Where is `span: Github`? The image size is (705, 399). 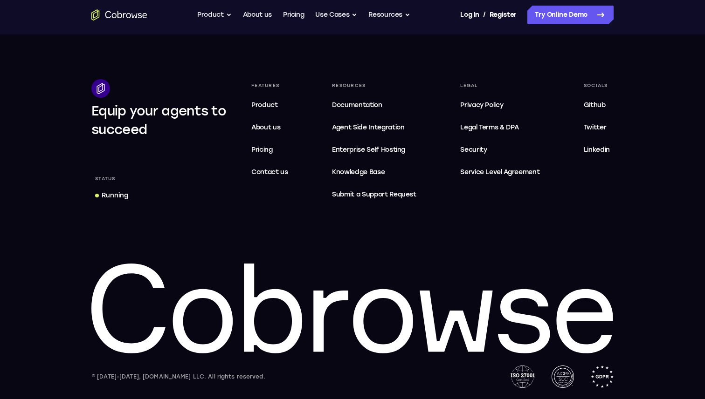
span: Github is located at coordinates (594, 105).